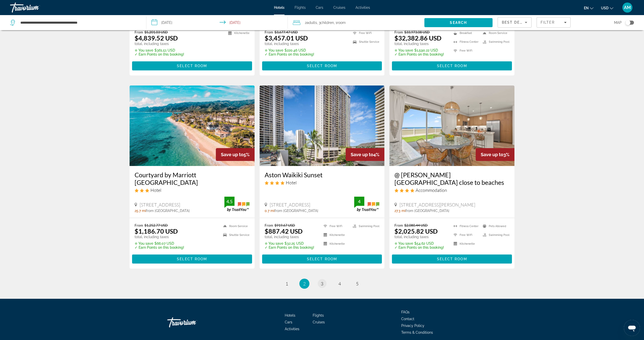  What do you see at coordinates (322, 126) in the screenshot?
I see `img: Aston Waikiki Sunset` at bounding box center [322, 126].